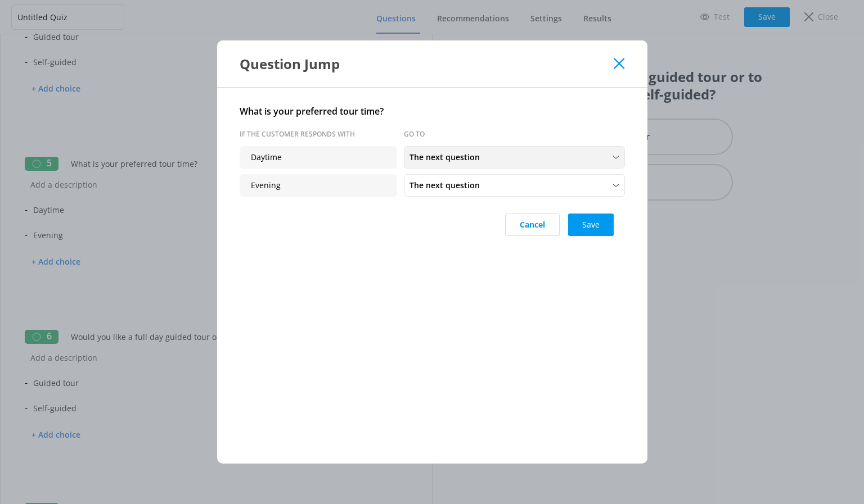  What do you see at coordinates (319, 157) in the screenshot?
I see `p: Daytime` at bounding box center [319, 157].